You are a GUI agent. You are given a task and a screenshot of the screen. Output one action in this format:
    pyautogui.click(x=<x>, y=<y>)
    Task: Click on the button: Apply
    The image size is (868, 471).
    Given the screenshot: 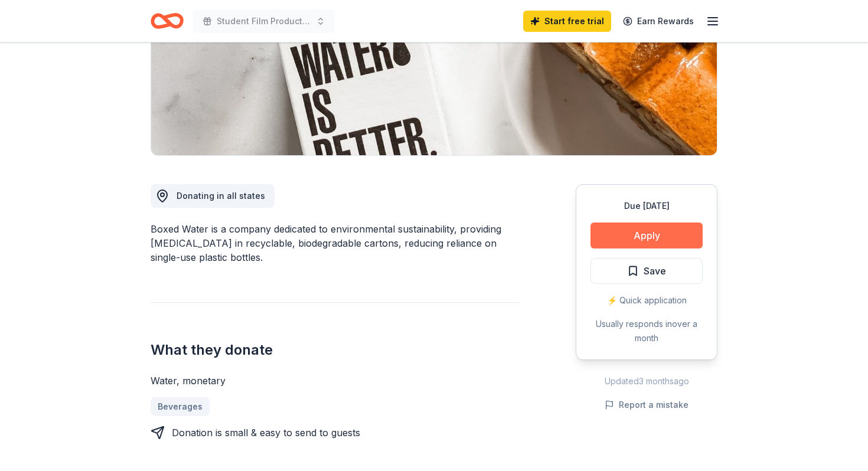 What is the action you would take?
    pyautogui.click(x=647, y=236)
    